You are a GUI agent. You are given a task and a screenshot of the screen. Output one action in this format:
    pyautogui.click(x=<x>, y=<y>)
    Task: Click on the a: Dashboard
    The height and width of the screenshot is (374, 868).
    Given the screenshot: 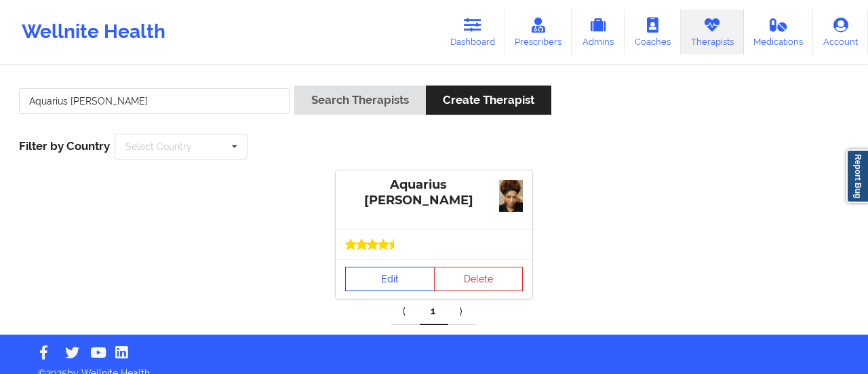 What is the action you would take?
    pyautogui.click(x=473, y=32)
    